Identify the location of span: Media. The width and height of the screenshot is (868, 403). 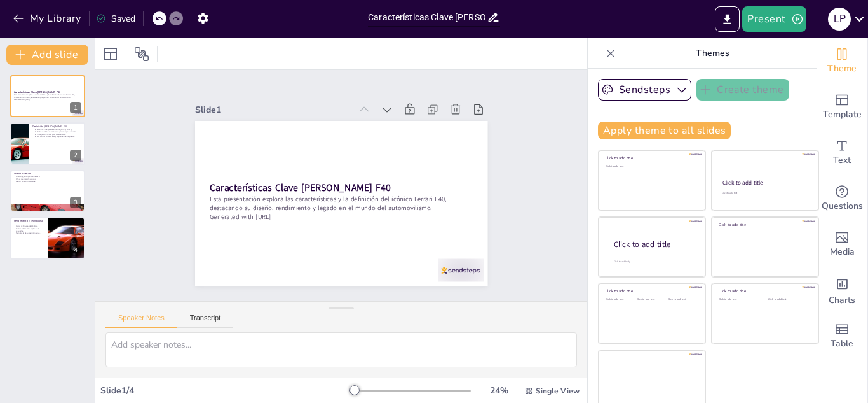
(842, 252).